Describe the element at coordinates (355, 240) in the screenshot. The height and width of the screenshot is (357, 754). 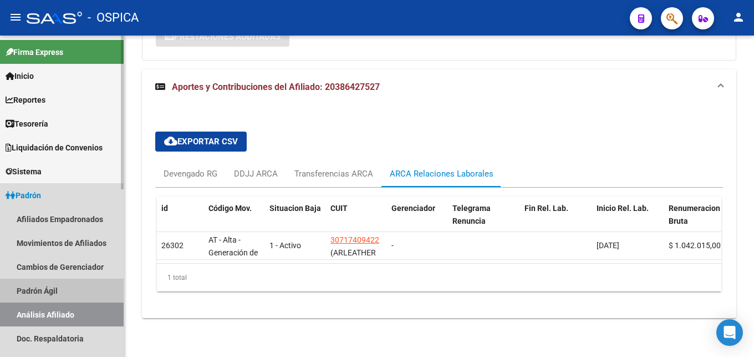
I see `span: 30717409422` at that location.